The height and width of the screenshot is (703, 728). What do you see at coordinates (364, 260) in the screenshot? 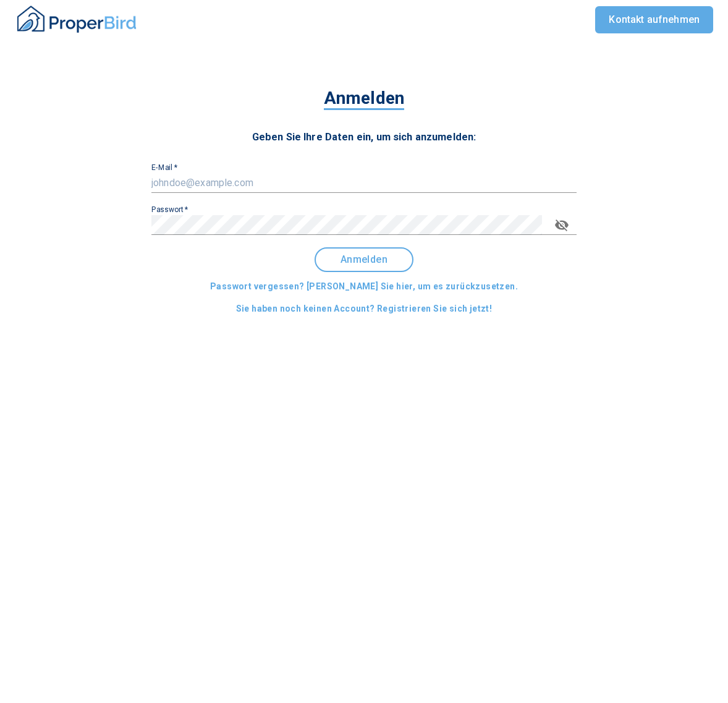
I see `button: Anmelden` at bounding box center [364, 260].